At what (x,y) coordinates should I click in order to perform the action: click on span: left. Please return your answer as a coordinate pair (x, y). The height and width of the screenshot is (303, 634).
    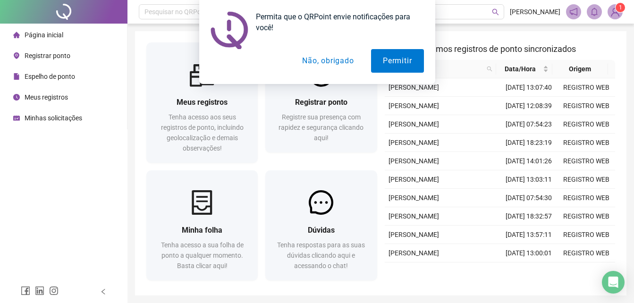
    Looking at the image, I should click on (103, 292).